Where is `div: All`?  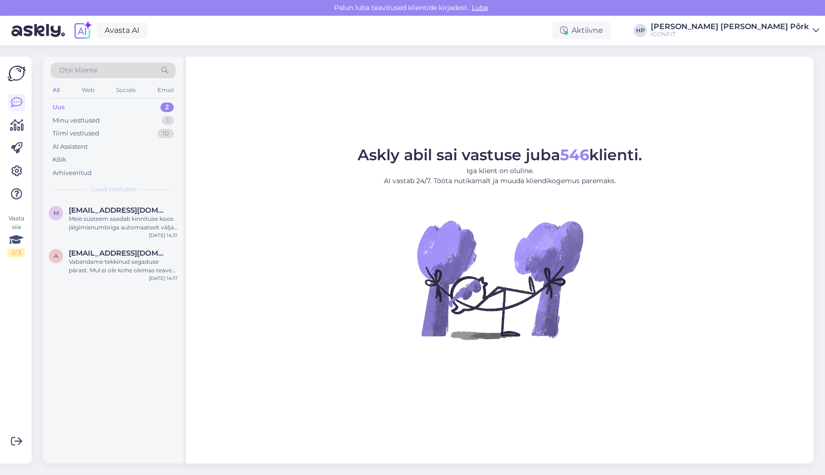
div: All is located at coordinates (56, 90).